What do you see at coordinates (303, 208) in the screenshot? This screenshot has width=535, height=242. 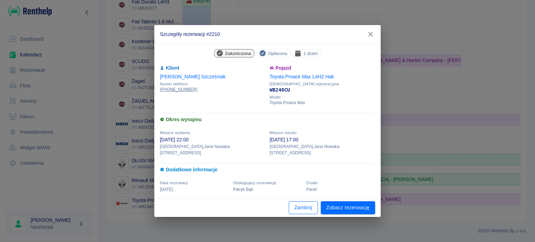 I see `button: Zamknij` at bounding box center [303, 208].